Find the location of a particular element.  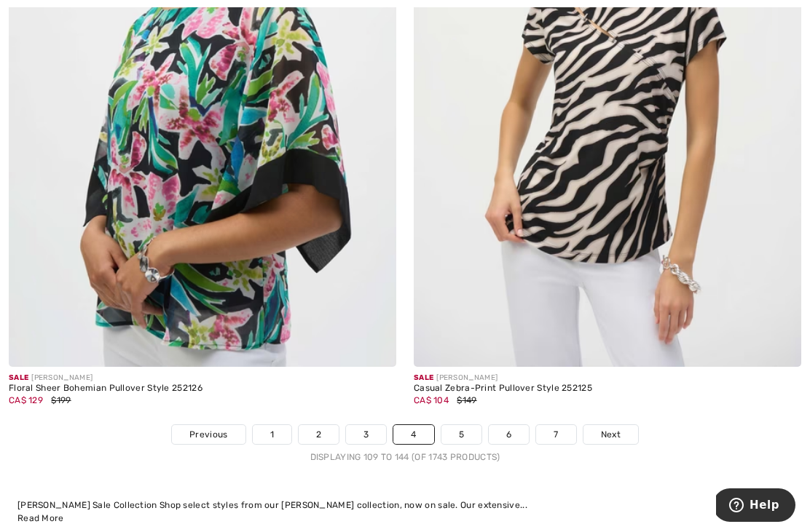

span: $149 is located at coordinates (466, 400).